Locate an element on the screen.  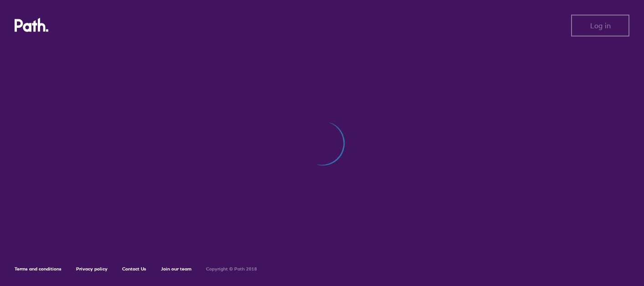
span: Log in is located at coordinates (601, 25).